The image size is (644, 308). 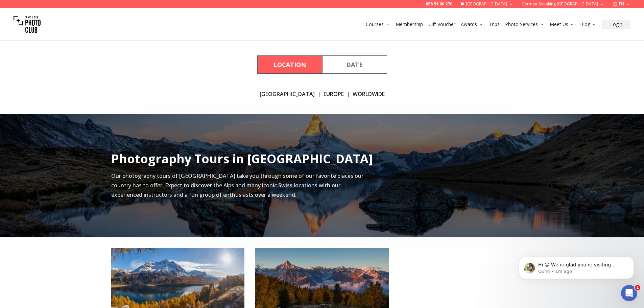 What do you see at coordinates (378, 24) in the screenshot?
I see `button: Courses` at bounding box center [378, 24].